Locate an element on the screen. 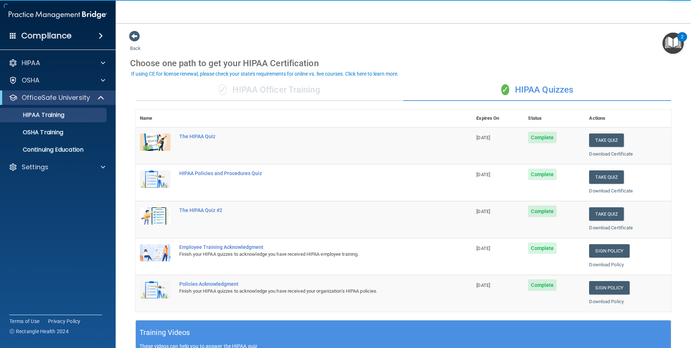 This screenshot has height=348, width=691. div: 2 is located at coordinates (682, 42).